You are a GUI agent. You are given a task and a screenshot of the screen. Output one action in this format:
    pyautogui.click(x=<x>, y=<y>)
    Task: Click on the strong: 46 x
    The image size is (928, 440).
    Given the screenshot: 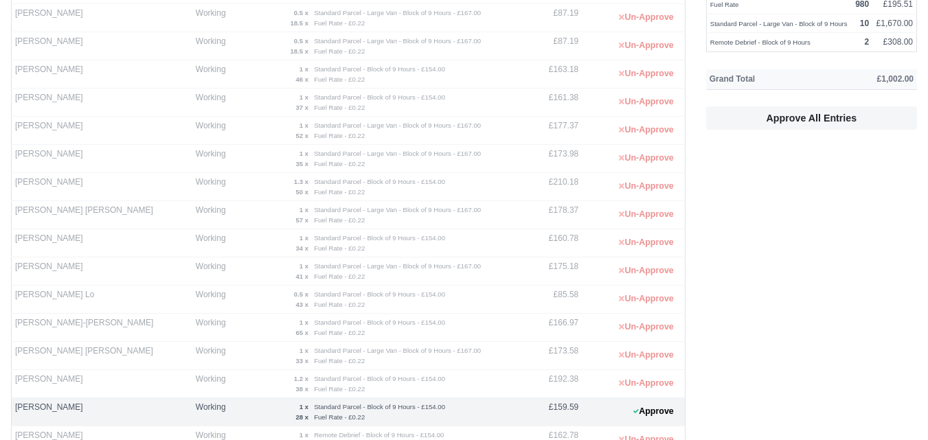 What is the action you would take?
    pyautogui.click(x=302, y=79)
    